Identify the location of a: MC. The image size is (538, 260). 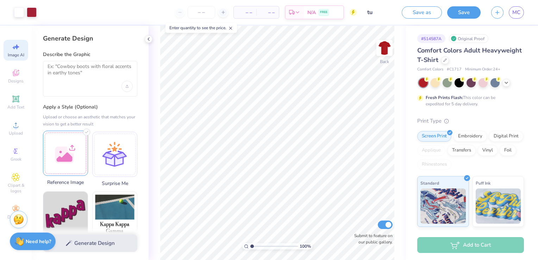
(516, 12).